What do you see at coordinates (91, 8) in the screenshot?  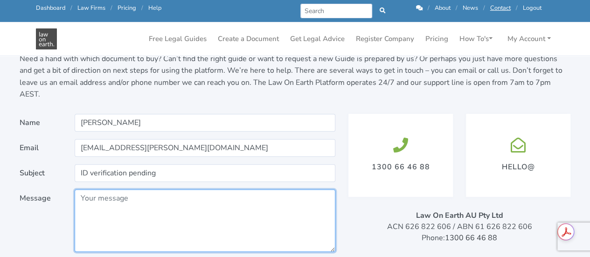 I see `a: Law Firms` at bounding box center [91, 8].